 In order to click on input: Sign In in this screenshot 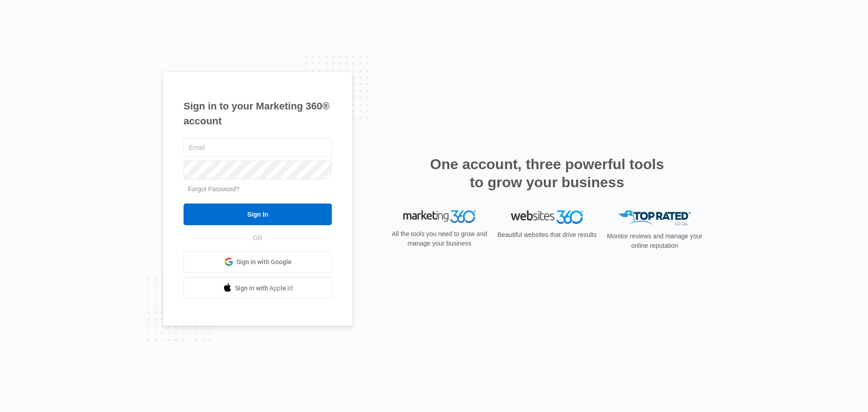, I will do `click(258, 214)`.